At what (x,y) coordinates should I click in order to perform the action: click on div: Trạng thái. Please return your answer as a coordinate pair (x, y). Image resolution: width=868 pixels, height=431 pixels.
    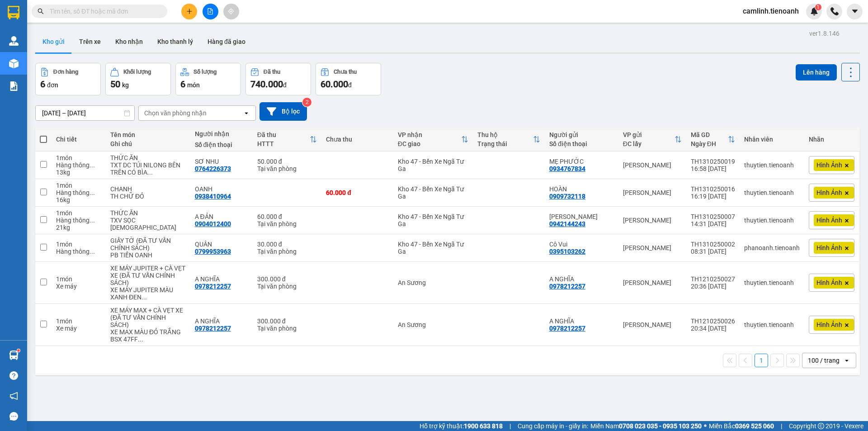
    Looking at the image, I should click on (505, 144).